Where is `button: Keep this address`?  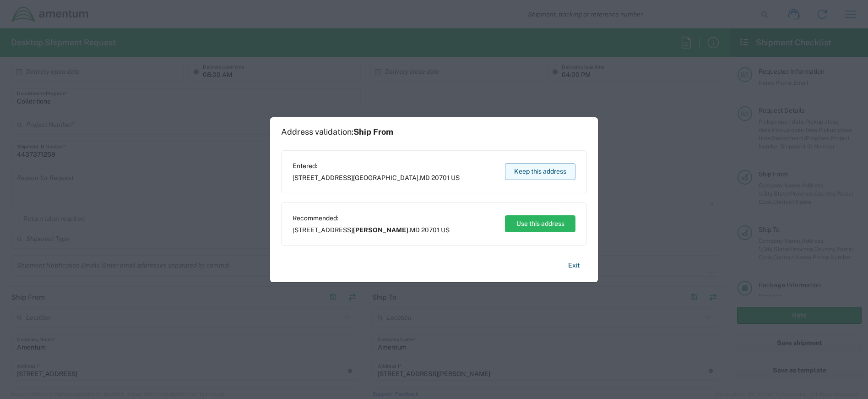
button: Keep this address is located at coordinates (541, 171).